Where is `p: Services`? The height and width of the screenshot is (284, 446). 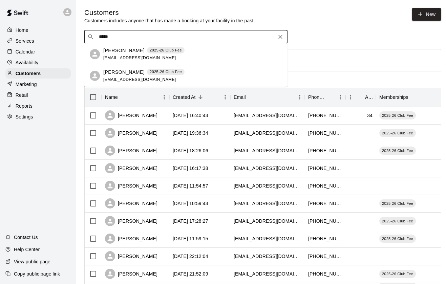 p: Services is located at coordinates (25, 41).